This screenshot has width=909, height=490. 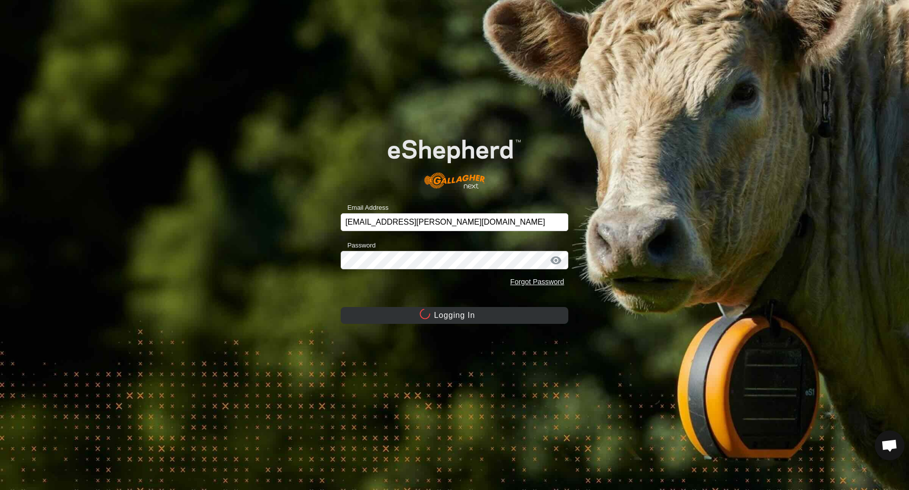 I want to click on label: Password, so click(x=358, y=246).